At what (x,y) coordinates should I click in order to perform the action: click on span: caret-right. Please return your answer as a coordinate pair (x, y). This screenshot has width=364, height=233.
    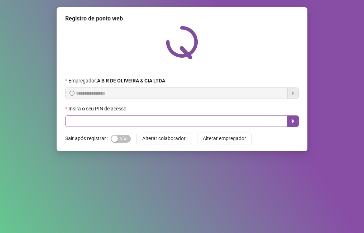
    Looking at the image, I should click on (293, 121).